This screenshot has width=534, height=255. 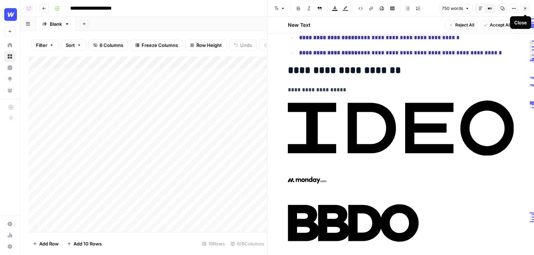 What do you see at coordinates (160, 45) in the screenshot?
I see `span: Freeze Columns` at bounding box center [160, 45].